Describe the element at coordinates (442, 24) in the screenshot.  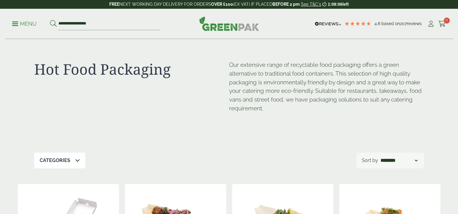
I see `i: Cart` at that location.